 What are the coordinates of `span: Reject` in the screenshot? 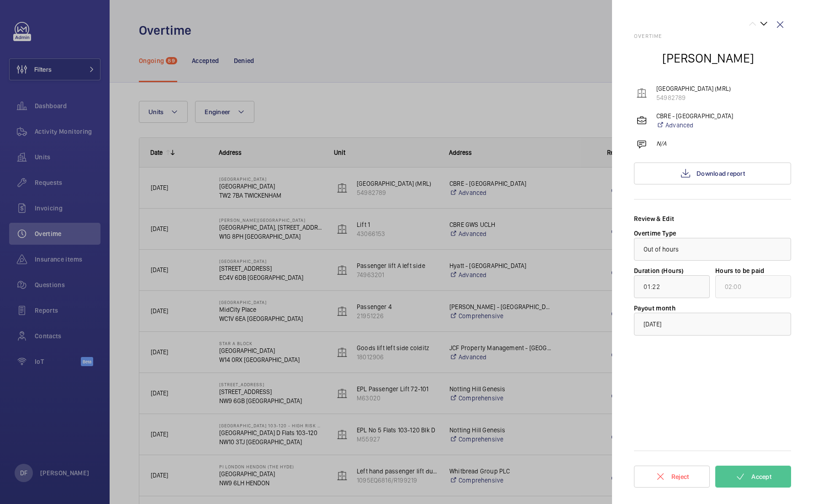 It's located at (680, 477).